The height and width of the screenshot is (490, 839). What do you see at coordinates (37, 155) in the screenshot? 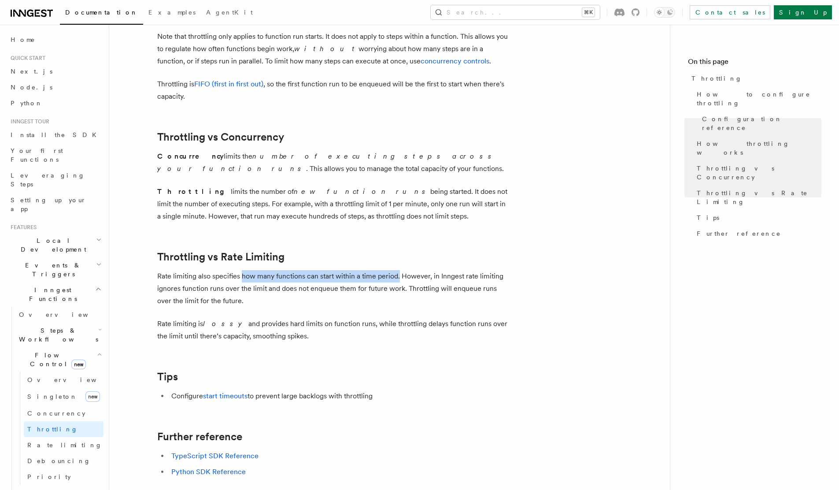
I see `span: Your first Functions` at bounding box center [37, 155].